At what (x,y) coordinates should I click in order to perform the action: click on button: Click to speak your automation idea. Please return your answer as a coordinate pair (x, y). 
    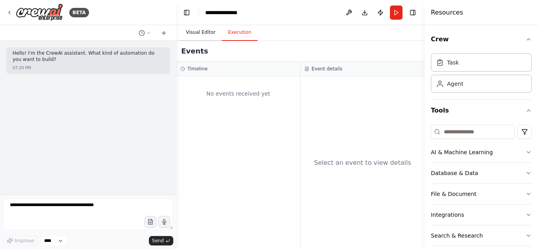
    Looking at the image, I should click on (164, 222).